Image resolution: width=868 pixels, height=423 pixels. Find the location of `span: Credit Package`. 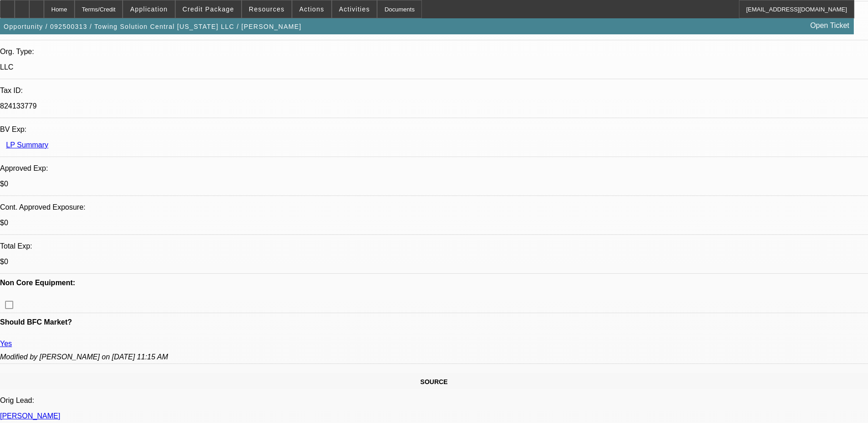

span: Credit Package is located at coordinates (208, 9).